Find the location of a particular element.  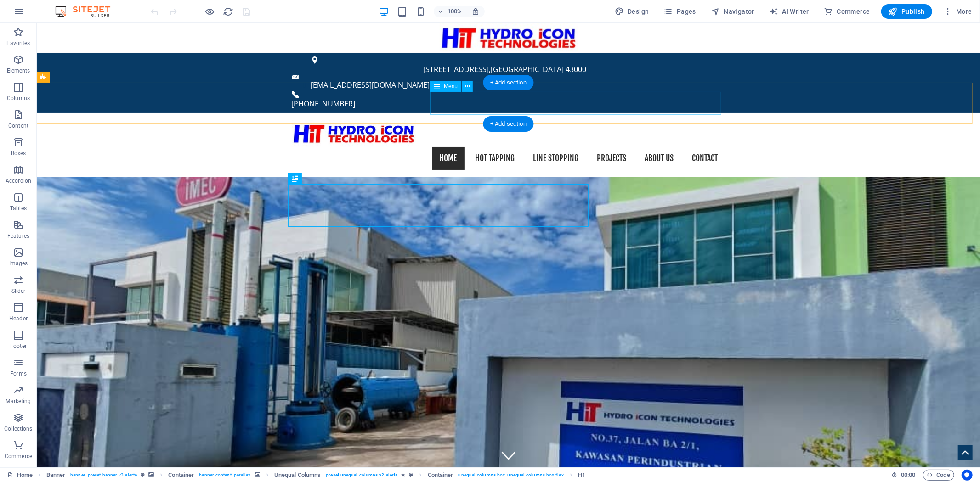

span: . unequal-columns-box .unequal-columns-box-flex is located at coordinates (510, 475).